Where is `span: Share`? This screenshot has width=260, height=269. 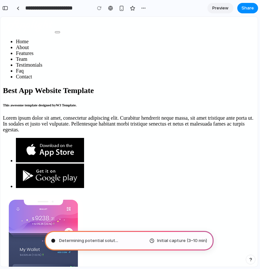
span: Share is located at coordinates (248, 8).